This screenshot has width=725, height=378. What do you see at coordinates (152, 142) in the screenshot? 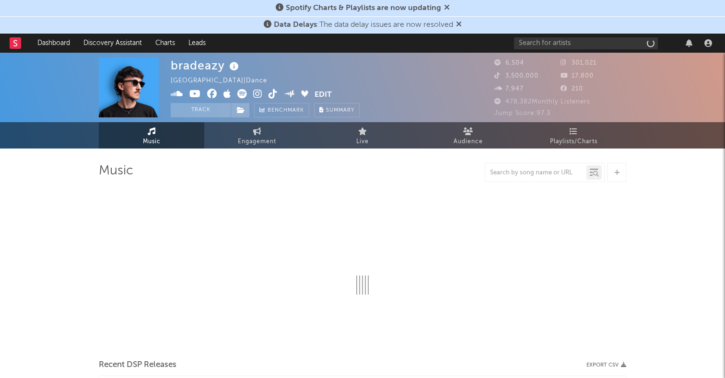
I see `span: Music` at bounding box center [152, 142].